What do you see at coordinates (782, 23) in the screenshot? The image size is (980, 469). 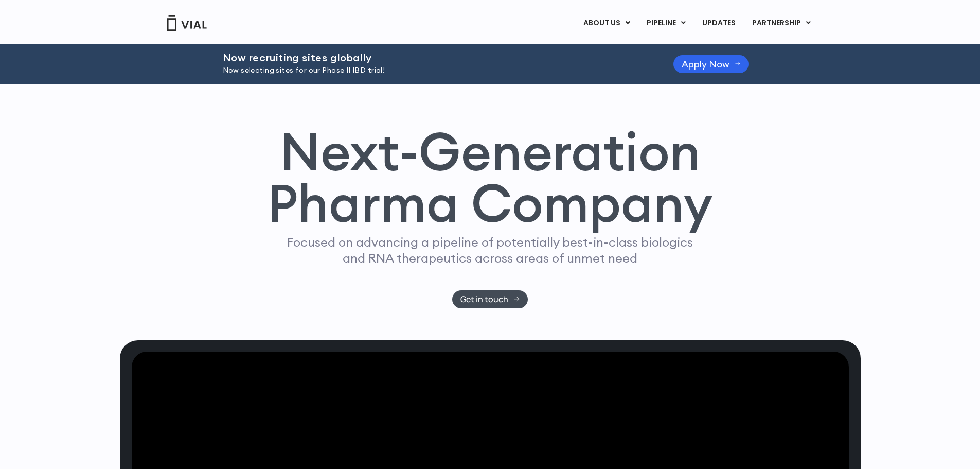 I see `a: PARTNERSHIPMenu Toggle` at bounding box center [782, 23].